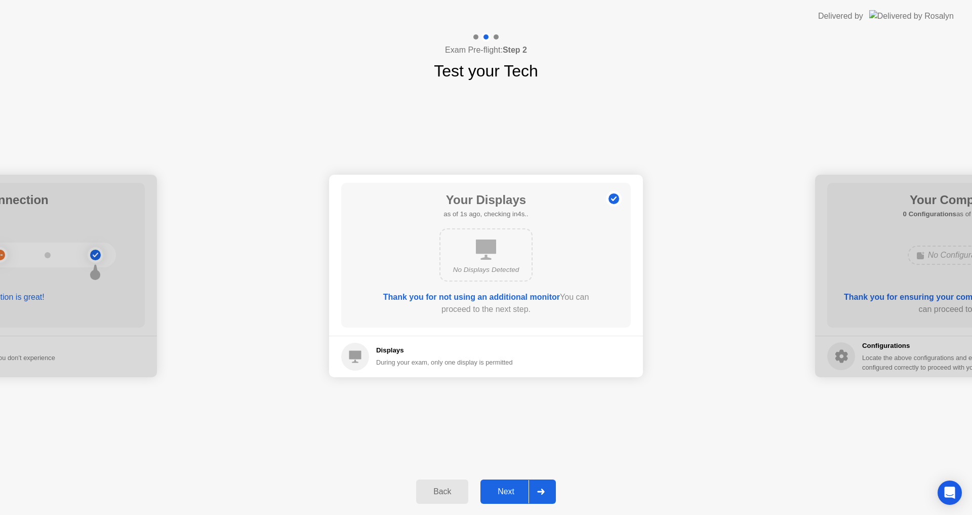 The width and height of the screenshot is (972, 515). Describe the element at coordinates (911, 16) in the screenshot. I see `img: Delivered by Rosalyn` at that location.